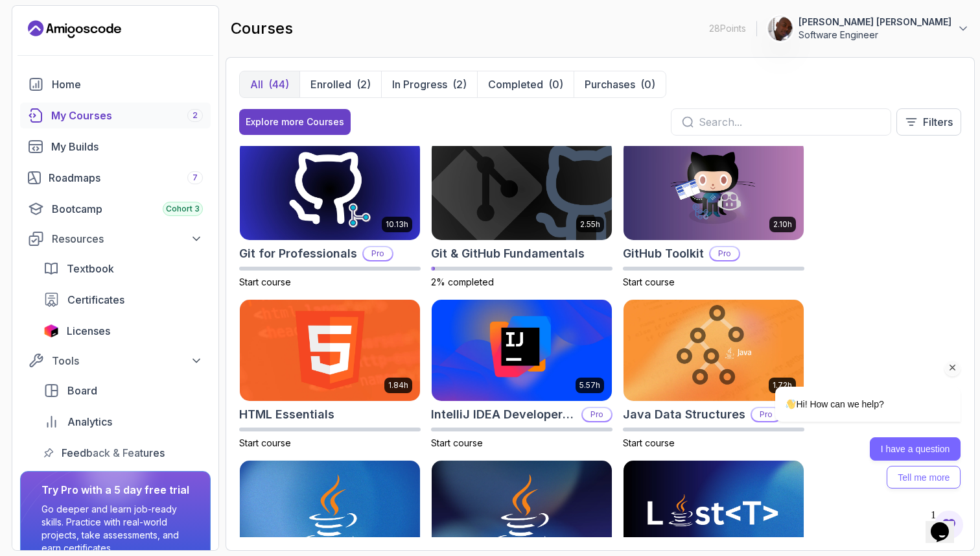 The height and width of the screenshot is (556, 980). Describe the element at coordinates (123, 269) in the screenshot. I see `a: textbook` at that location.